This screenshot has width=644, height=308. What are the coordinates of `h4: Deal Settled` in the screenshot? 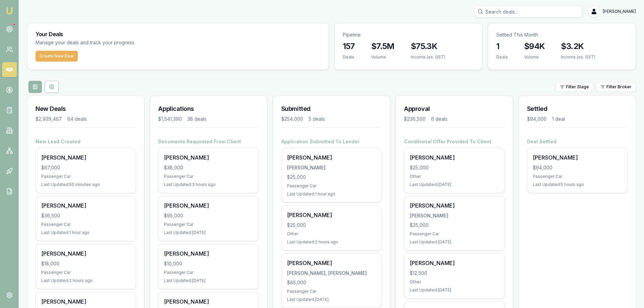 It's located at (577, 142).